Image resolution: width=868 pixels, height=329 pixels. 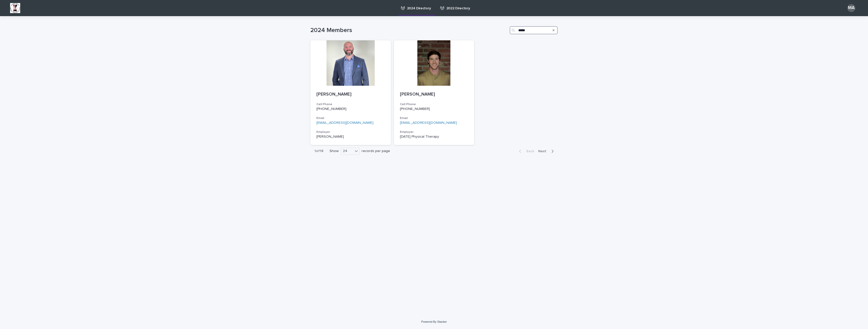 I want to click on span: Back, so click(x=528, y=151).